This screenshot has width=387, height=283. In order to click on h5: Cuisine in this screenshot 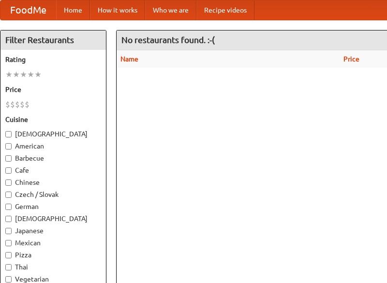, I will do `click(53, 119)`.